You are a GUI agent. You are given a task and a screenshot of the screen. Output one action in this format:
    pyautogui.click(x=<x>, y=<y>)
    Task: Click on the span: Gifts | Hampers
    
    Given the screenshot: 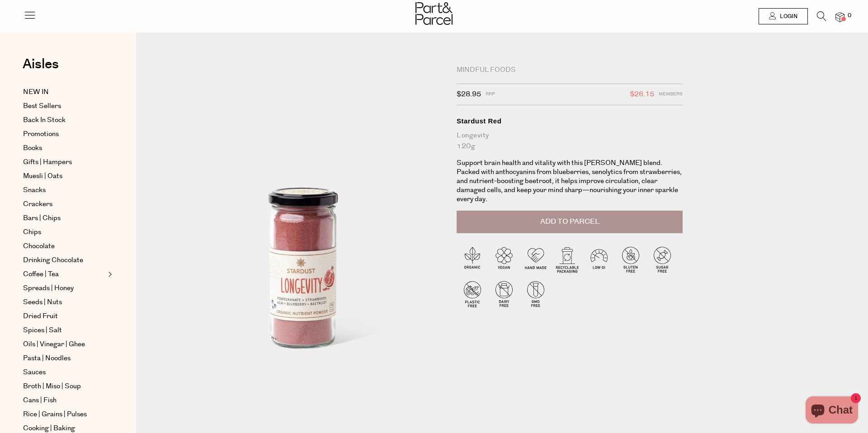 What is the action you would take?
    pyautogui.click(x=48, y=162)
    